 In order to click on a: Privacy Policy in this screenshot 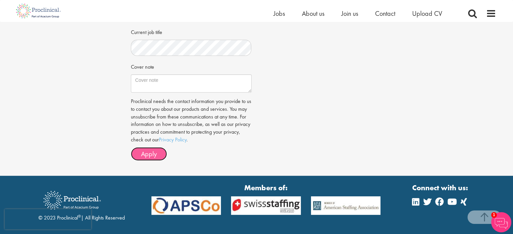, I will do `click(173, 140)`.